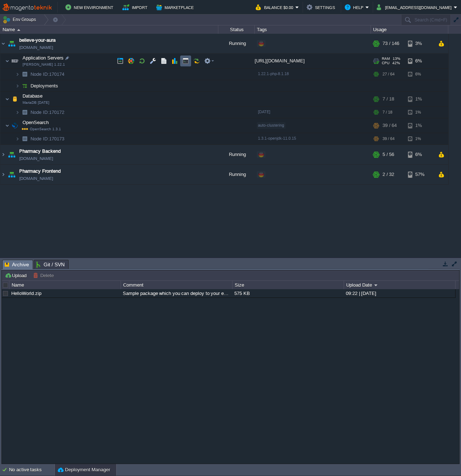  I want to click on a: Node ID:170173, so click(48, 139).